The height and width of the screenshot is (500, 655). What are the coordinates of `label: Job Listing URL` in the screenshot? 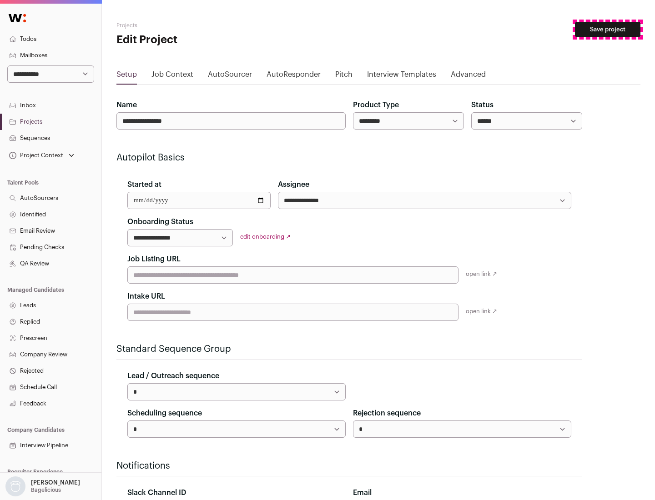 It's located at (154, 259).